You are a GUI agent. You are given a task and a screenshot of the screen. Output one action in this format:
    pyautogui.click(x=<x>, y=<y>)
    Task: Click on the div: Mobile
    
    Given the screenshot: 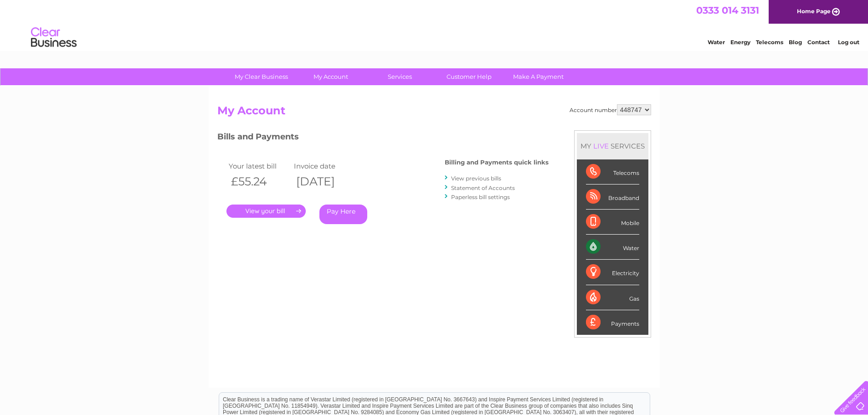 What is the action you would take?
    pyautogui.click(x=612, y=222)
    